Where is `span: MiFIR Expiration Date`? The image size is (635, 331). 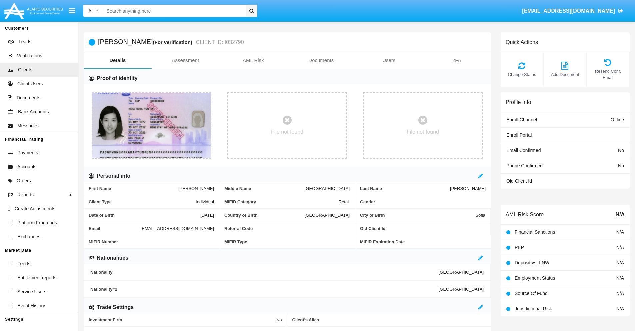 span: MiFIR Expiration Date is located at coordinates (423, 242).